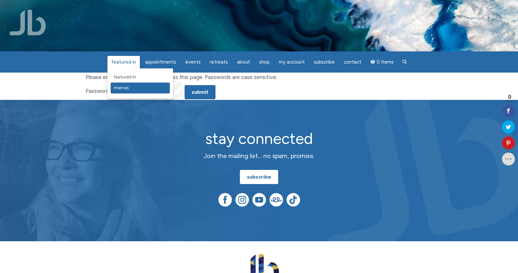 The width and height of the screenshot is (518, 273). Describe the element at coordinates (98, 91) in the screenshot. I see `label: Password:` at that location.